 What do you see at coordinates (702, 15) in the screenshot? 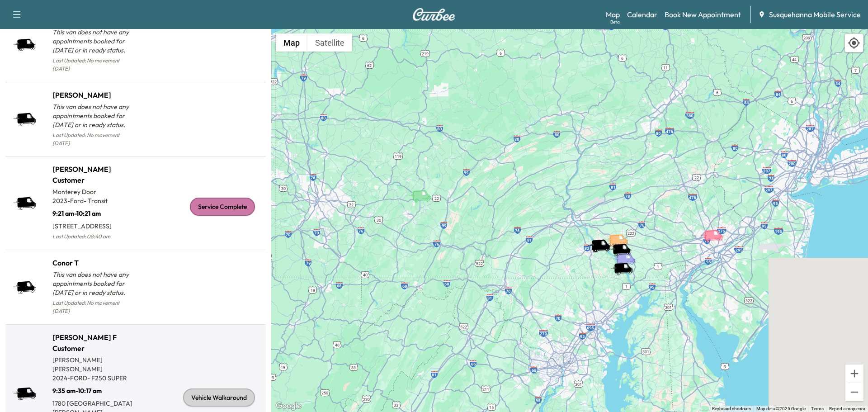
I see `a: Book New Appointment` at bounding box center [702, 15].